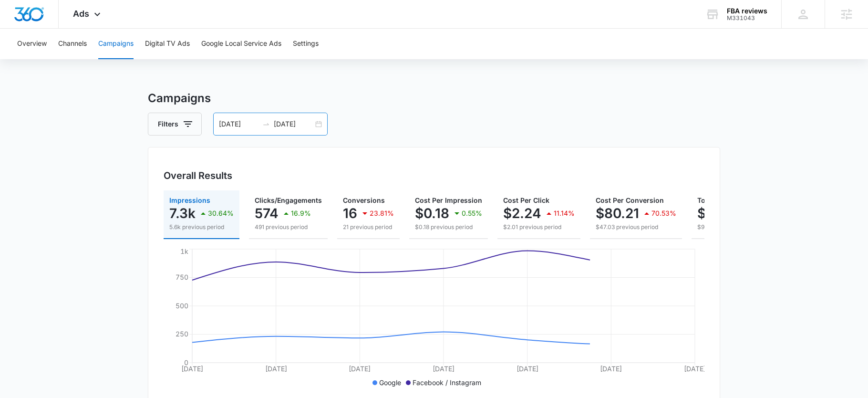  I want to click on input: End date, so click(294, 124).